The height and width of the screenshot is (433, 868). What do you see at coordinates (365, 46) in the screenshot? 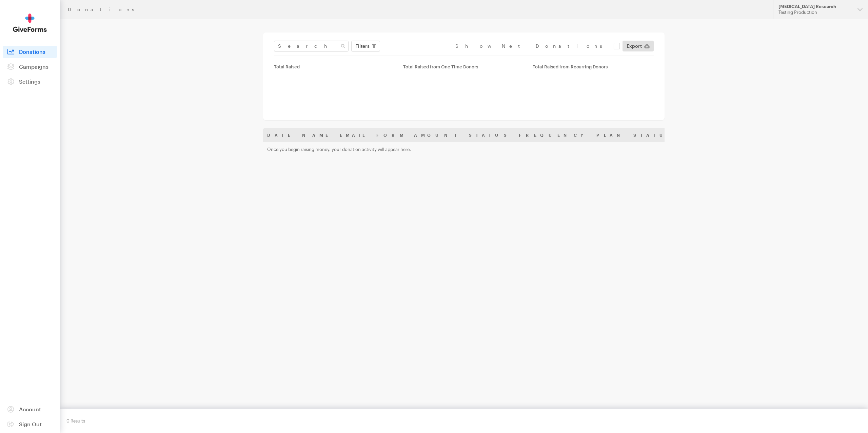
I see `button: Filters` at bounding box center [365, 46].